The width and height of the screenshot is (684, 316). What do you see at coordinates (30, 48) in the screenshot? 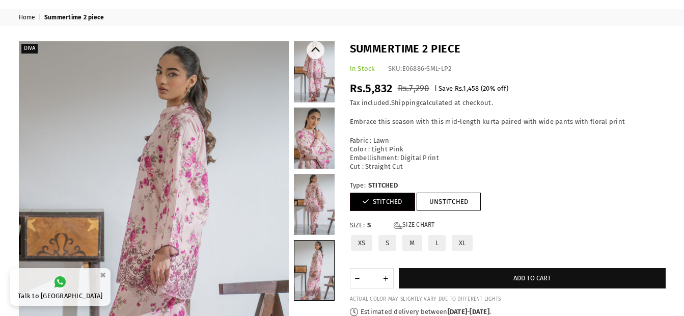
I see `label: Diva` at bounding box center [30, 48].